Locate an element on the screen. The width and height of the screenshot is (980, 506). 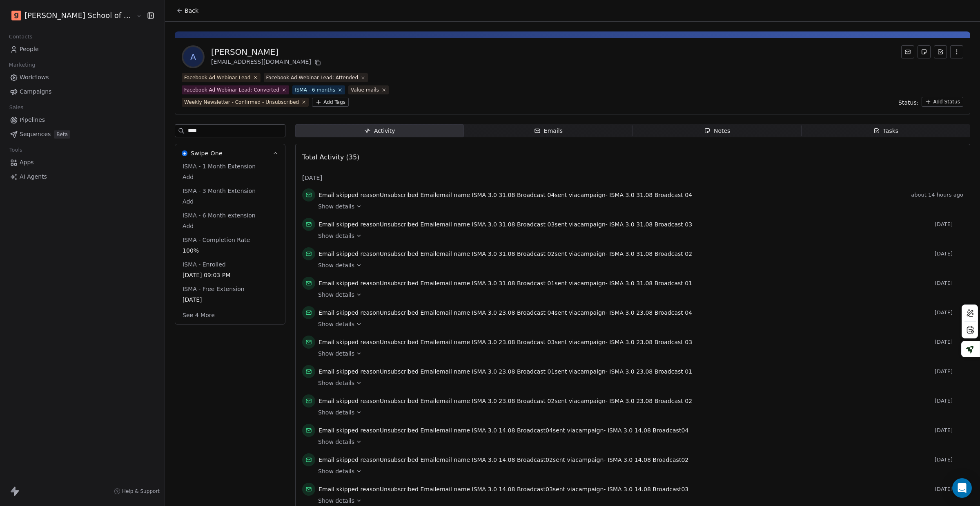
div: Notes is located at coordinates (717, 131).